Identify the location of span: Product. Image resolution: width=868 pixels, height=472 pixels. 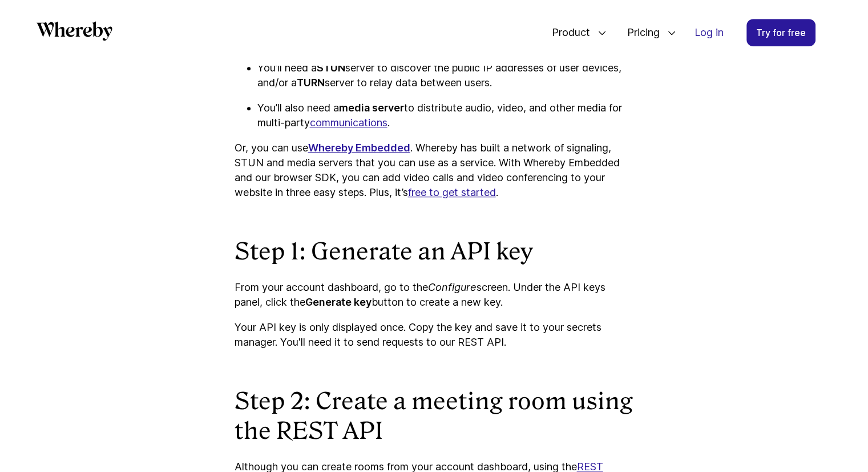
(567, 33).